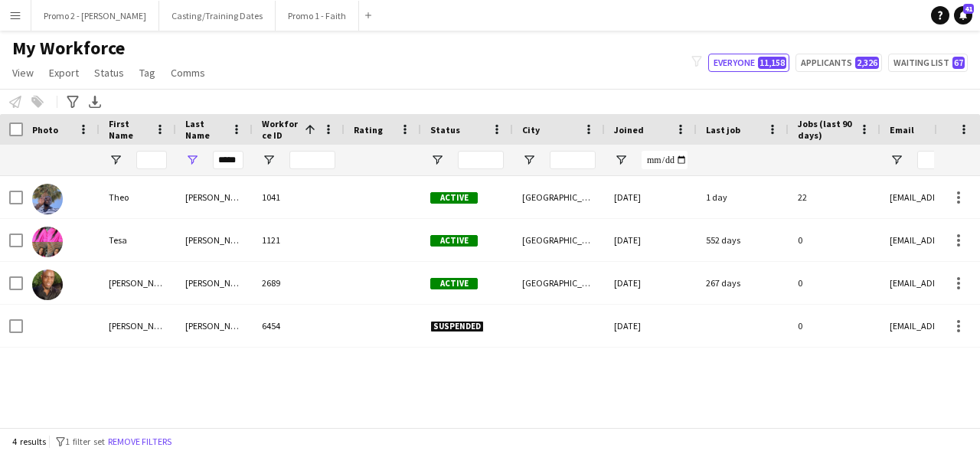 Image resolution: width=980 pixels, height=454 pixels. Describe the element at coordinates (85, 441) in the screenshot. I see `span: 1 filter set` at that location.